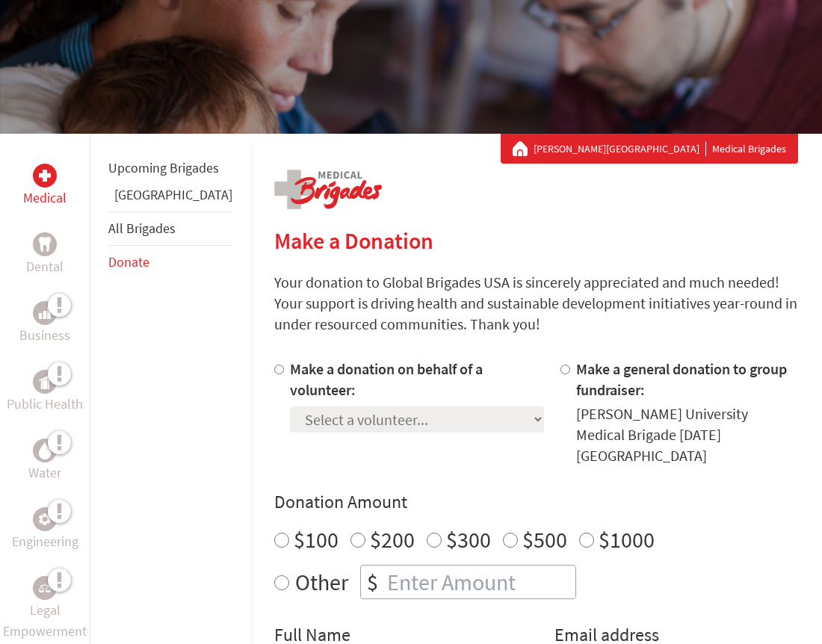 The width and height of the screenshot is (822, 644). Describe the element at coordinates (45, 381) in the screenshot. I see `div: Public Health` at that location.